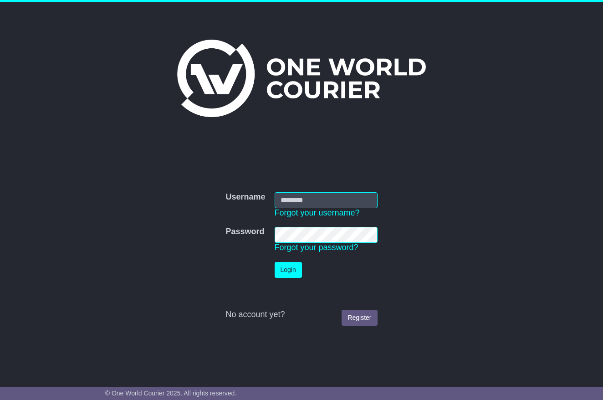 This screenshot has height=400, width=603. Describe the element at coordinates (301, 78) in the screenshot. I see `img: One World` at that location.